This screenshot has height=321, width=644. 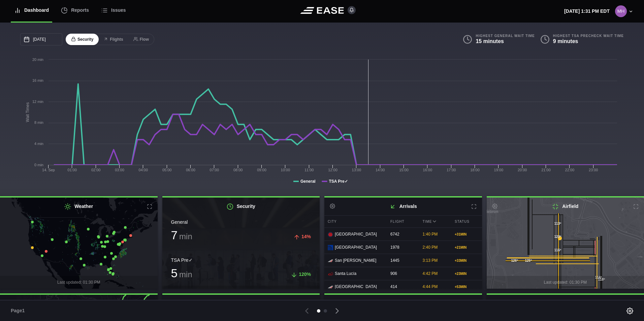 I want to click on text: 18:00, so click(x=474, y=170).